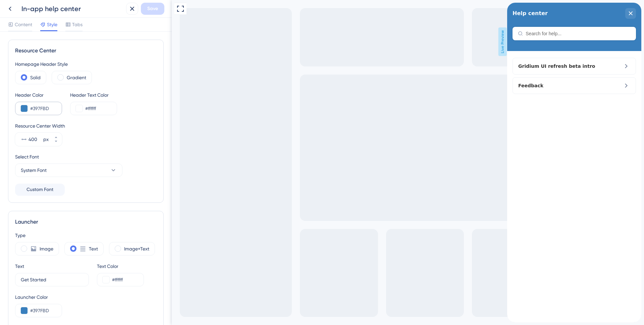 The width and height of the screenshot is (644, 325). Describe the element at coordinates (86, 51) in the screenshot. I see `div: Resource Center` at that location.